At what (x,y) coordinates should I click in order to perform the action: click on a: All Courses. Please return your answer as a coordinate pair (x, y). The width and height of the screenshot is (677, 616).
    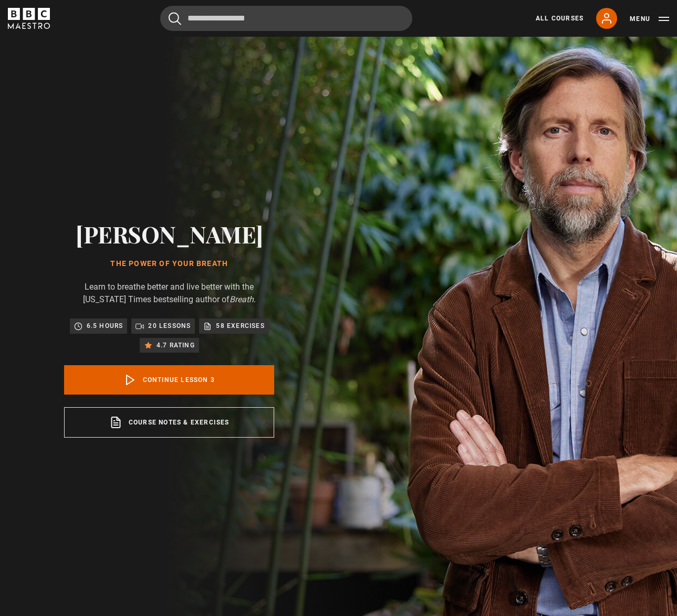
    Looking at the image, I should click on (559, 18).